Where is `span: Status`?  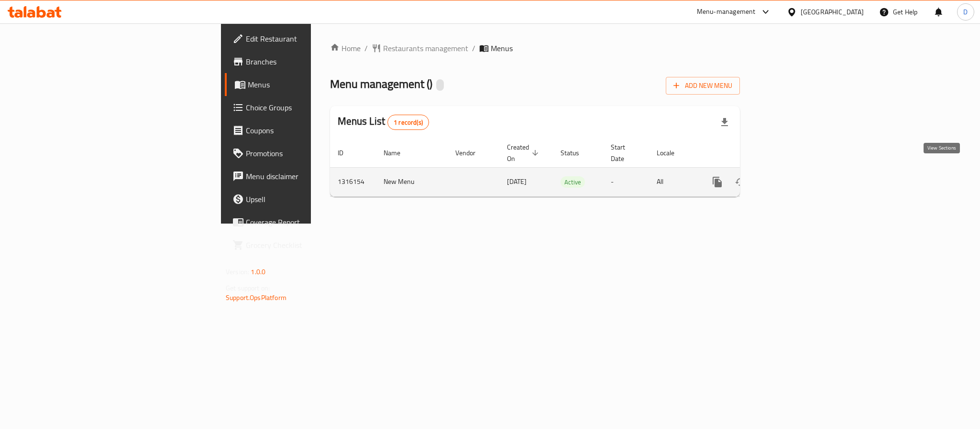 span: Status is located at coordinates (576, 153).